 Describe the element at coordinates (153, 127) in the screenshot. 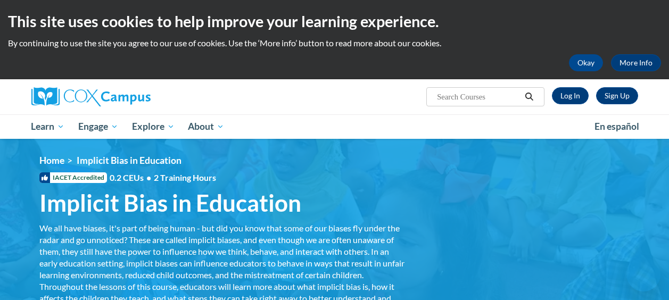

I see `span: Explore` at that location.